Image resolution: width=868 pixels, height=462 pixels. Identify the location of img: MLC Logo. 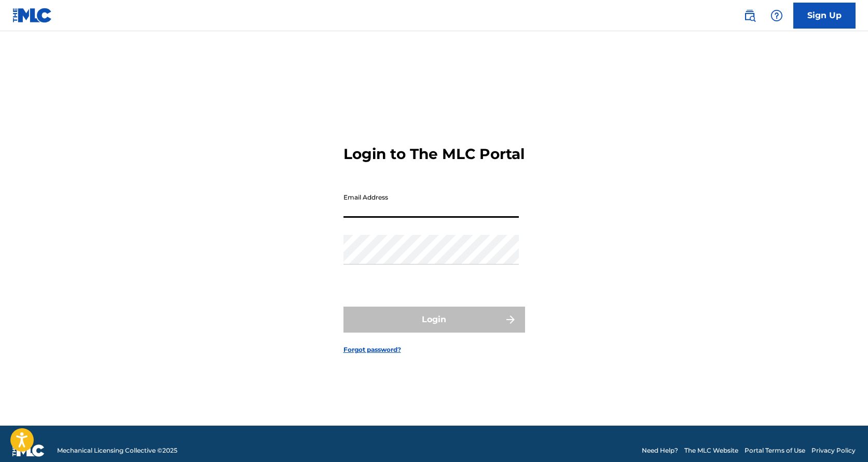
(32, 15).